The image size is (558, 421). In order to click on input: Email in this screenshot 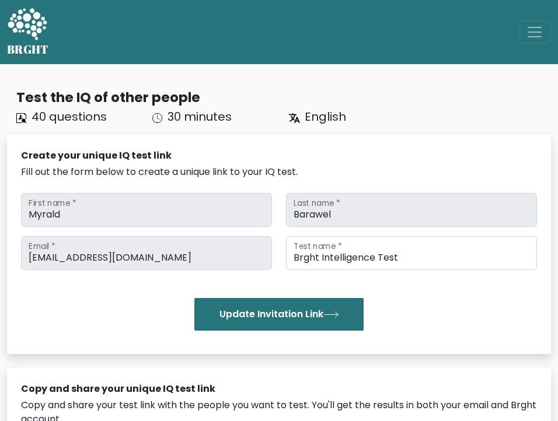, I will do `click(147, 253)`.